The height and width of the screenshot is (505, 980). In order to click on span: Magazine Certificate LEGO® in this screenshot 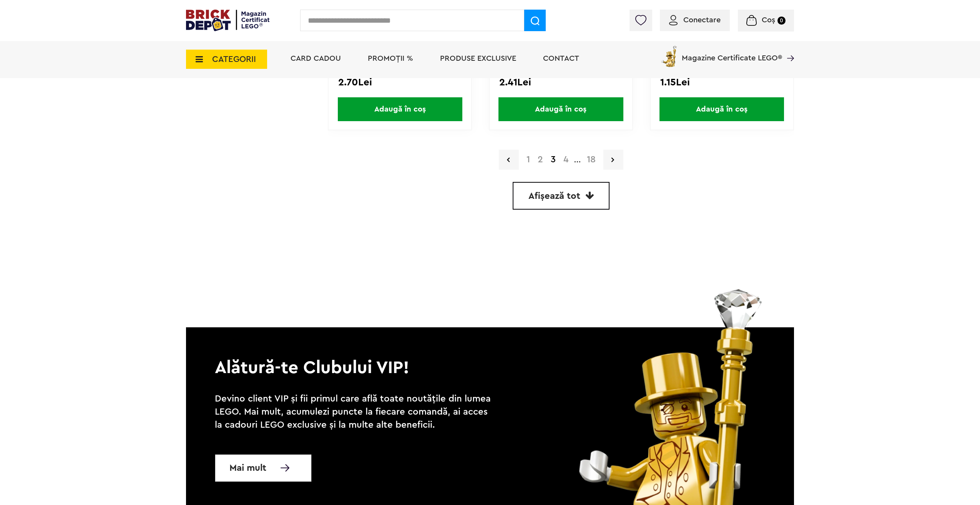, I will do `click(732, 53)`.